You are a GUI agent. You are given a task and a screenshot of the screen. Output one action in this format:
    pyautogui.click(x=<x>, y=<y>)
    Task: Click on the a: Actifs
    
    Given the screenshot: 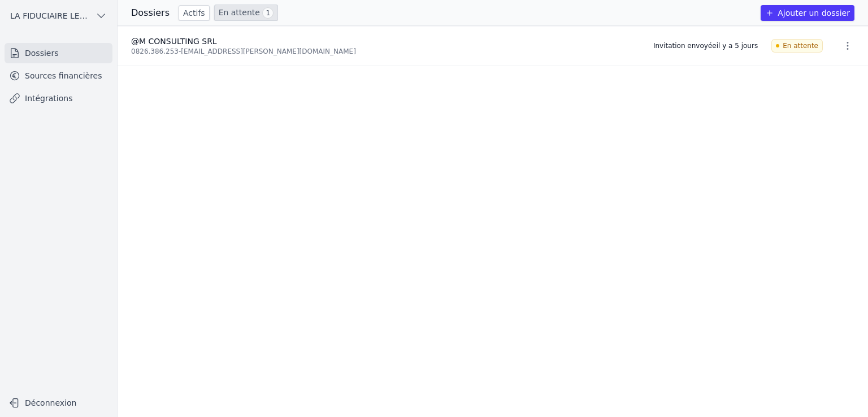 What is the action you would take?
    pyautogui.click(x=194, y=13)
    